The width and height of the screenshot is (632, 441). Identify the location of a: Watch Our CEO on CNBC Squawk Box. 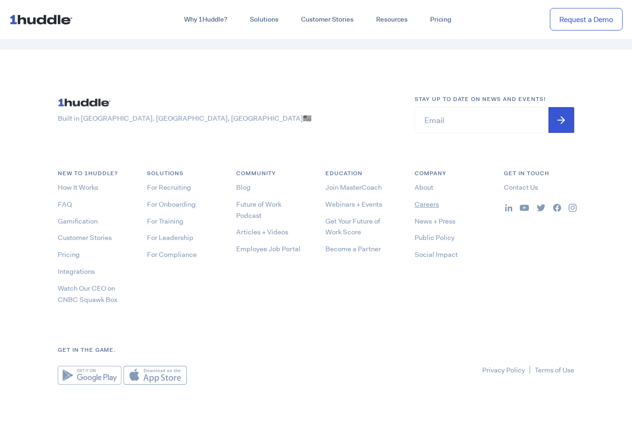
(87, 294).